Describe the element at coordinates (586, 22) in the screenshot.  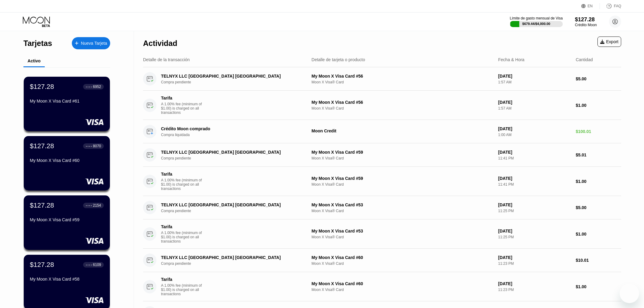
I see `div: $127.28Crédito Moon` at that location.